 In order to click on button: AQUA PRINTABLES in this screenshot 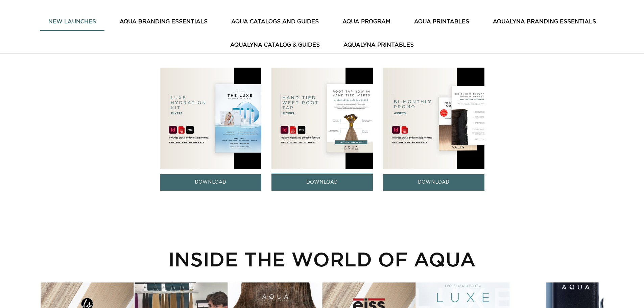, I will do `click(441, 21)`.